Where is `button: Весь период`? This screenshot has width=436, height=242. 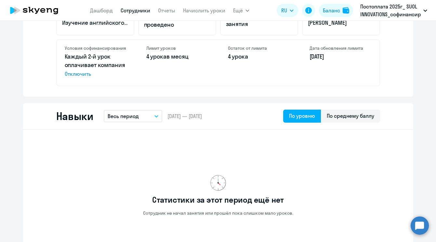
button: Весь период is located at coordinates (133, 116).